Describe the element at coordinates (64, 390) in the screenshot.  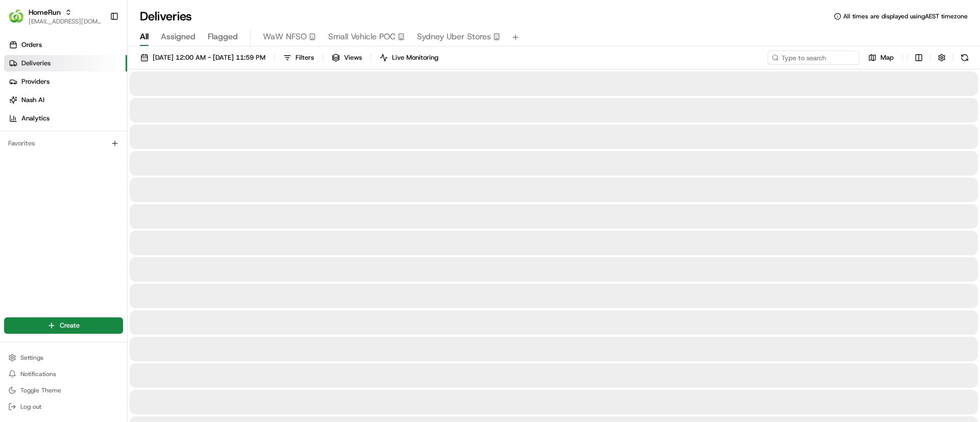
I see `button: Toggle Theme` at that location.